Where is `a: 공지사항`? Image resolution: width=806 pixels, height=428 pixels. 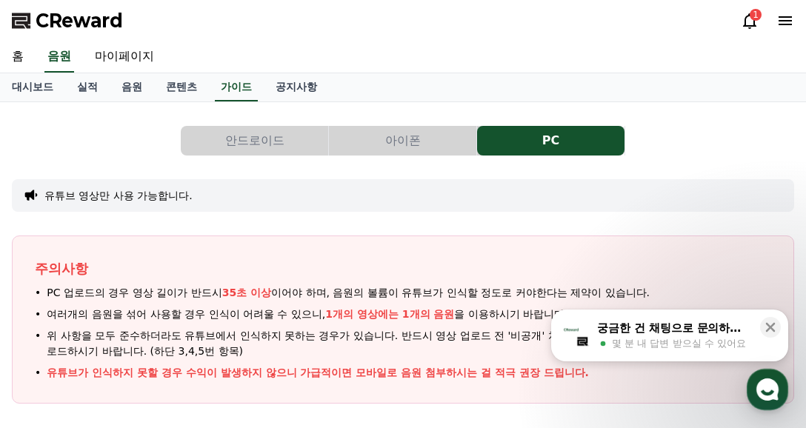 a: 공지사항 is located at coordinates (296, 87).